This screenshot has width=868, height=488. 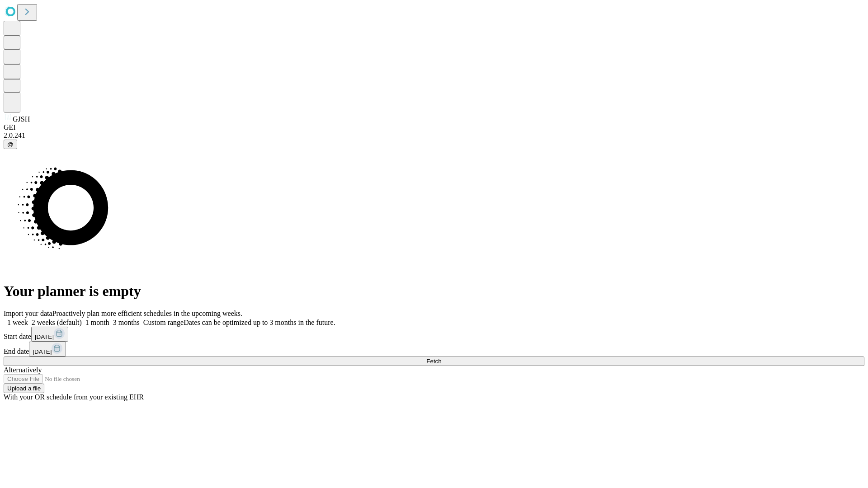 What do you see at coordinates (433, 361) in the screenshot?
I see `span: Fetch` at bounding box center [433, 361].